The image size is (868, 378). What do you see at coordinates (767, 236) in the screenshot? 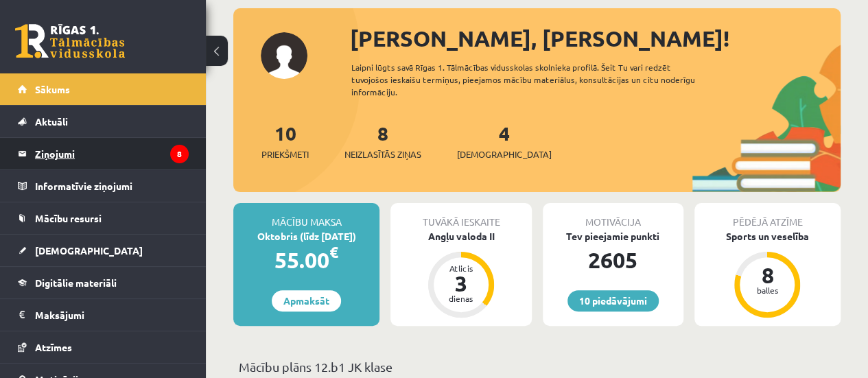
I see `div: Sports un veselība` at bounding box center [767, 236].